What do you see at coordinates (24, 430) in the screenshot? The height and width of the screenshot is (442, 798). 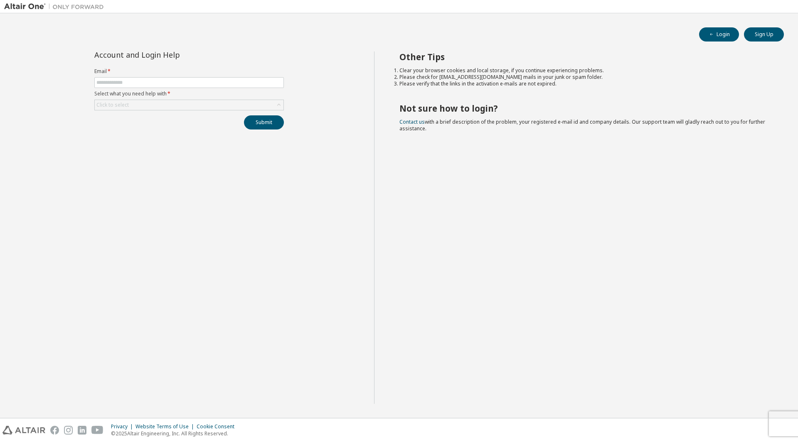 I see `img: altair_logo.svg` at bounding box center [24, 430].